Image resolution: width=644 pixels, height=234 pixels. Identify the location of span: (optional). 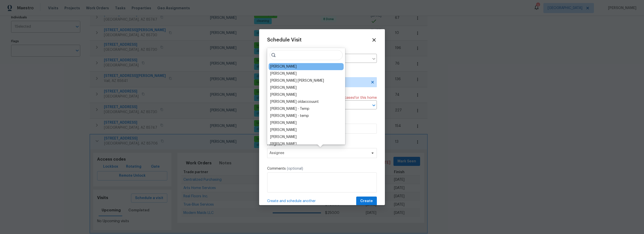
(295, 169).